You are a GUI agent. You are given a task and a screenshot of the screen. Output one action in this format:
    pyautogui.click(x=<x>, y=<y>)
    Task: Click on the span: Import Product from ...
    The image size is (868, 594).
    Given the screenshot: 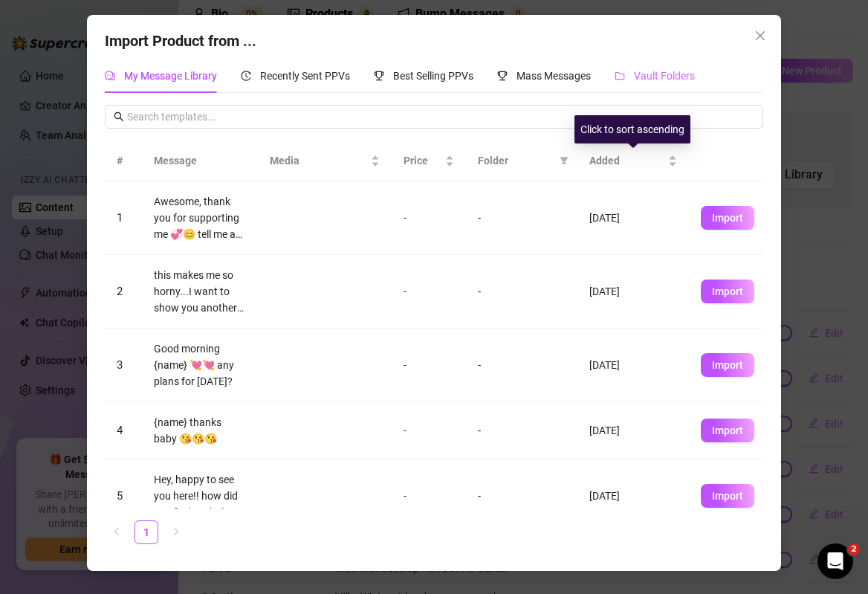 What is the action you would take?
    pyautogui.click(x=181, y=41)
    